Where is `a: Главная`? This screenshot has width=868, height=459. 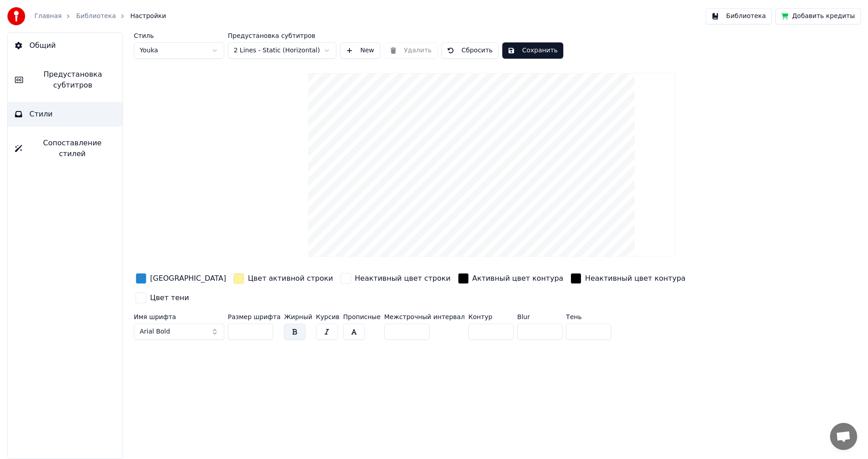
a: Главная is located at coordinates (48, 16).